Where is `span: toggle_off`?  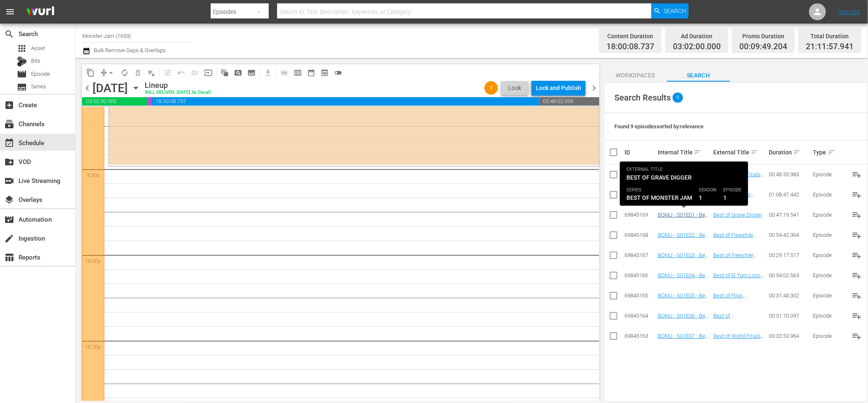
span: toggle_off is located at coordinates (338, 73).